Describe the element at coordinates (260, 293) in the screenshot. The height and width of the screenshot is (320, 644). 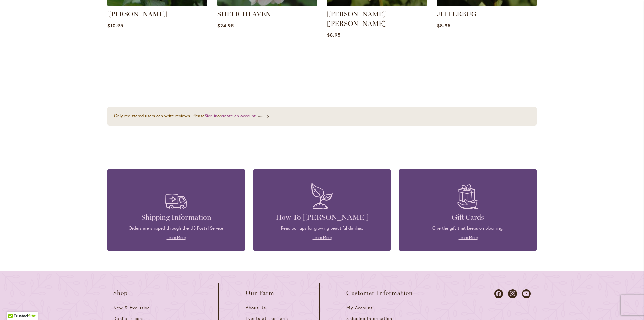
I see `span: Our Farm` at that location.